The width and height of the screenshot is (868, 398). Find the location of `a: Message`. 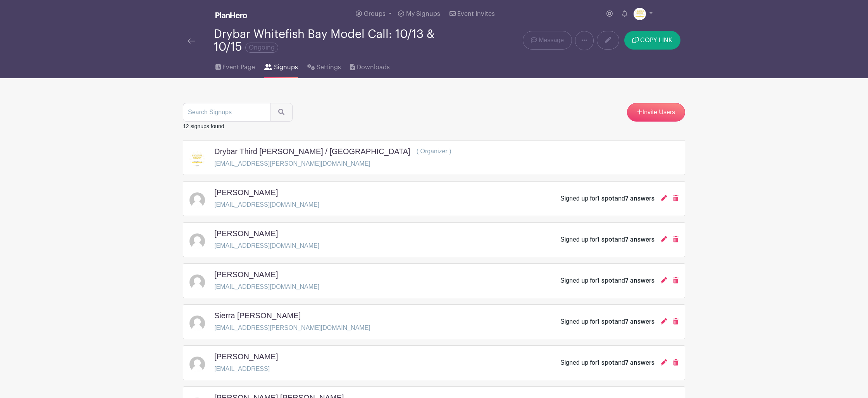

a: Message is located at coordinates (547, 40).